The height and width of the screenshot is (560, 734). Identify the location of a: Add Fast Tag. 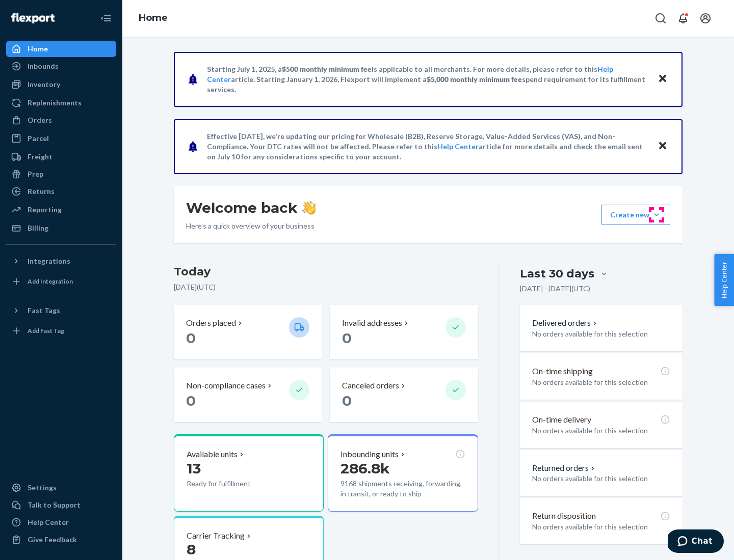
(61, 331).